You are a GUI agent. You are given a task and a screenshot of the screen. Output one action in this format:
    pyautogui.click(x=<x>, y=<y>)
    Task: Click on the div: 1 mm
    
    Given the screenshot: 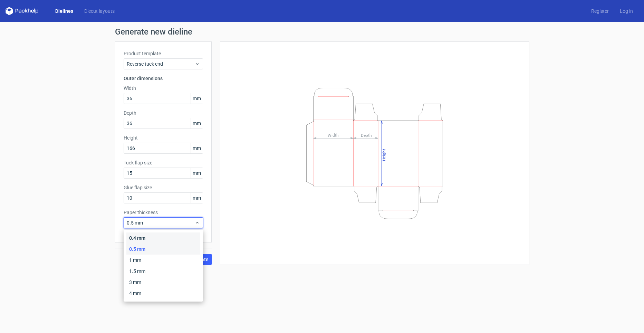 What is the action you would take?
    pyautogui.click(x=163, y=260)
    